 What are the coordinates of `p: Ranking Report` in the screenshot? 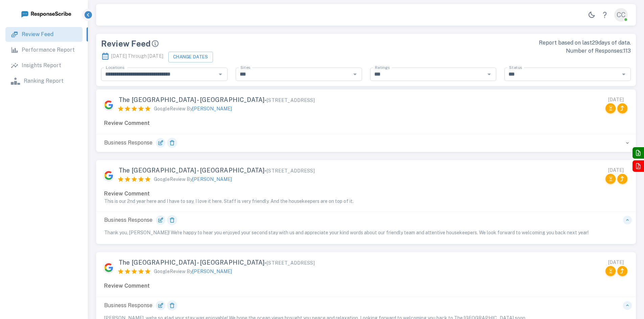 It's located at (44, 81).